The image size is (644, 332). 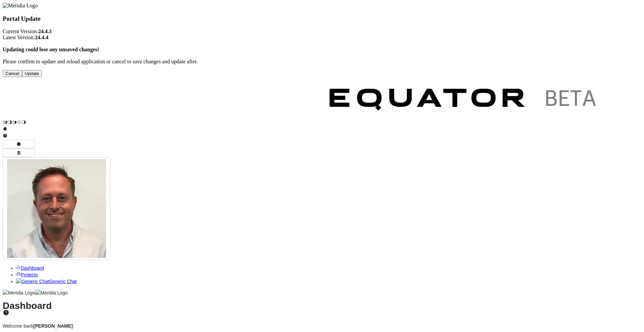 What do you see at coordinates (51, 49) in the screenshot?
I see `strong: Updating could lose any unsaved changes!` at bounding box center [51, 49].